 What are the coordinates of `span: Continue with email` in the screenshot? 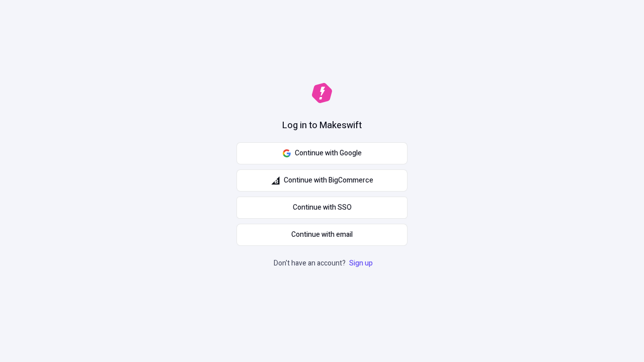 It's located at (322, 235).